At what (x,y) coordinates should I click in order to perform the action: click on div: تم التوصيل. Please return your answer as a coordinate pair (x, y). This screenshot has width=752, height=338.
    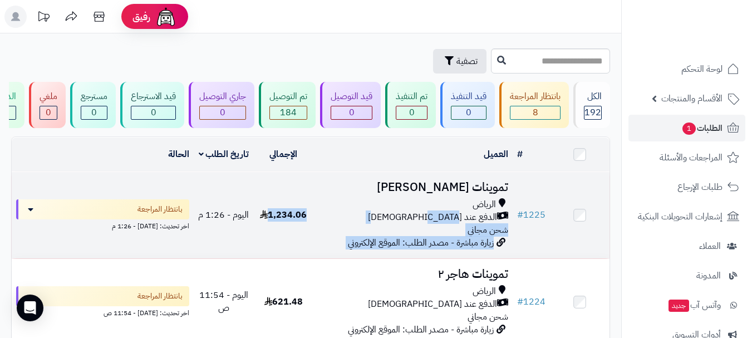
    Looking at the image, I should click on (288, 96).